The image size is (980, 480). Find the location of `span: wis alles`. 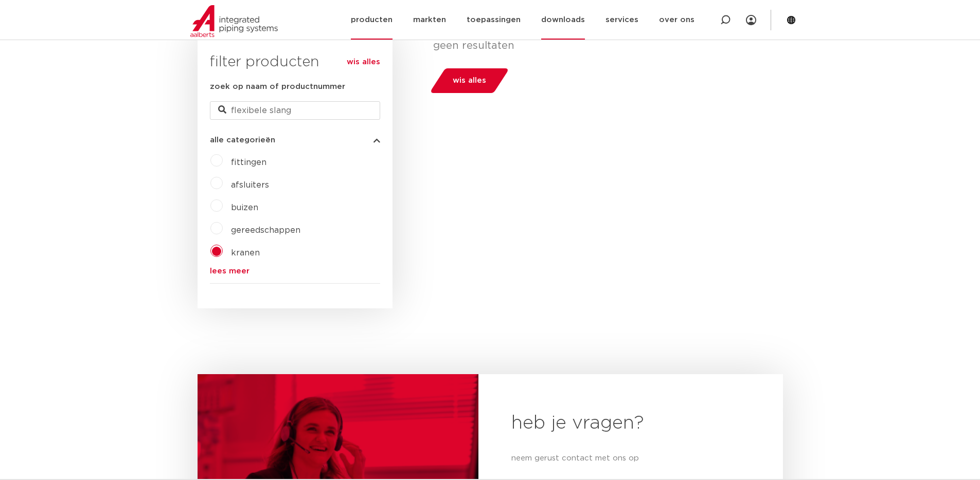

span: wis alles is located at coordinates (469, 81).